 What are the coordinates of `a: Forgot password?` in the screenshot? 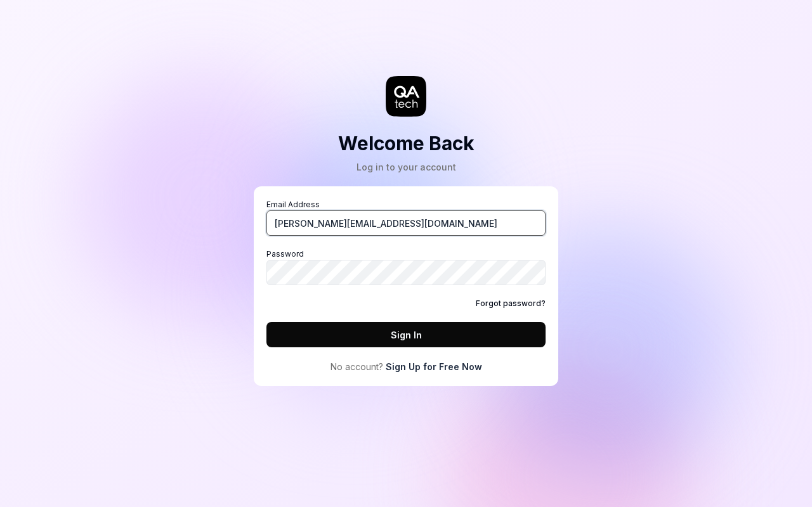 It's located at (510, 304).